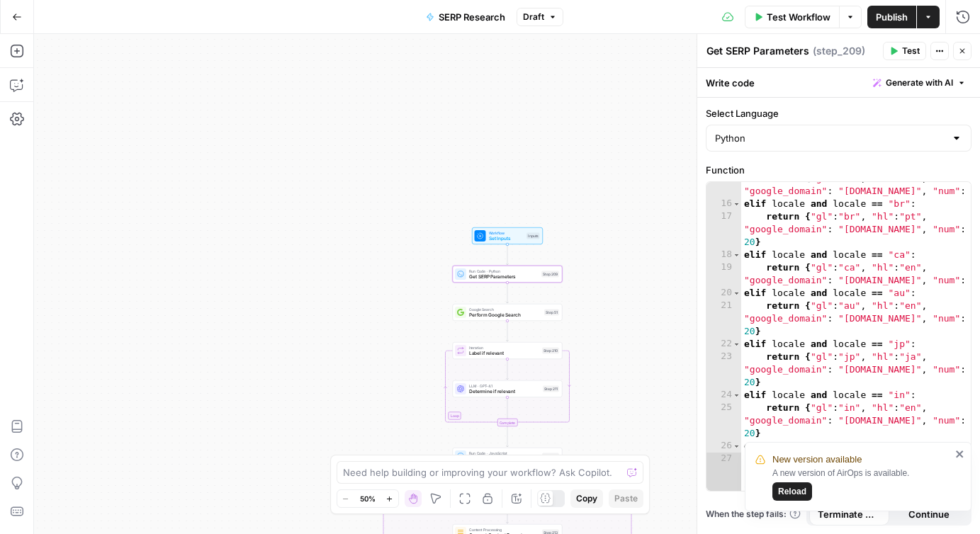 The height and width of the screenshot is (534, 980). What do you see at coordinates (550, 275) in the screenshot?
I see `div: Step 209` at bounding box center [550, 275].